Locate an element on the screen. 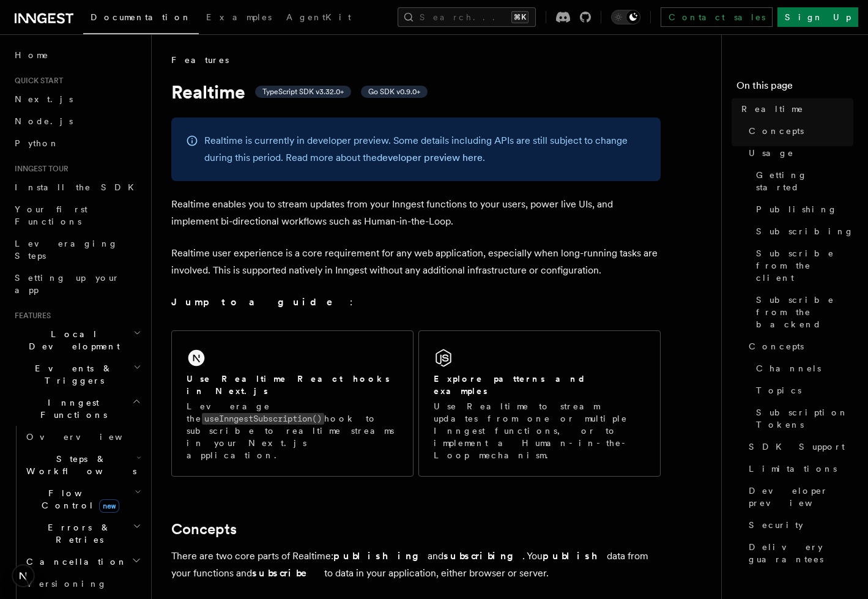 Image resolution: width=868 pixels, height=599 pixels. span: Usage is located at coordinates (772, 153).